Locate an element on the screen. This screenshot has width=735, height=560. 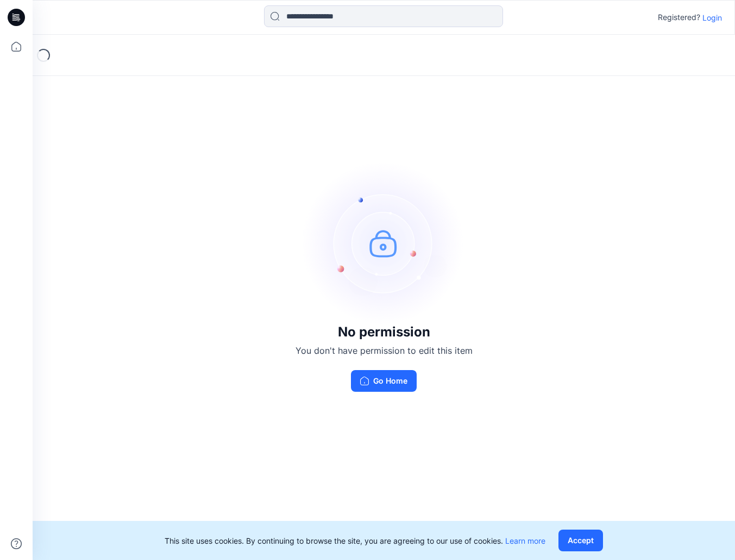
button: Go Home is located at coordinates (383, 381).